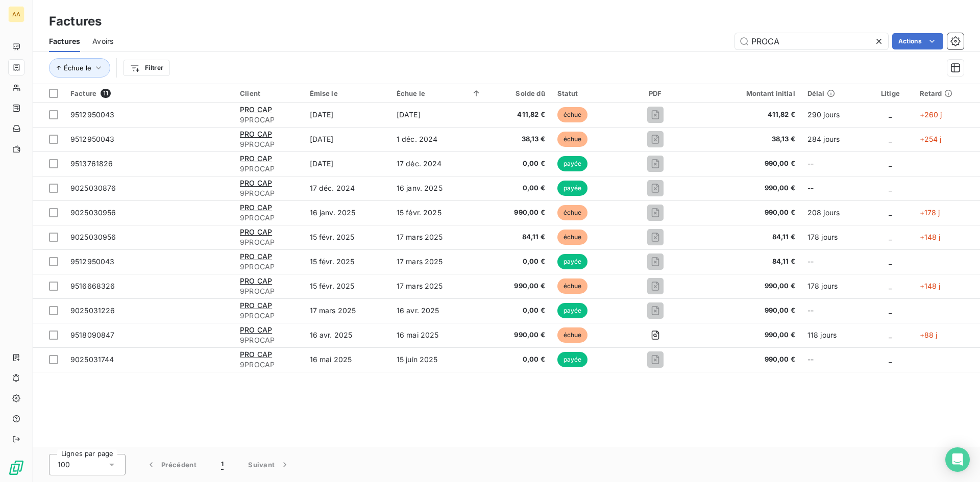 This screenshot has height=482, width=980. I want to click on td: 178 jours, so click(835, 287).